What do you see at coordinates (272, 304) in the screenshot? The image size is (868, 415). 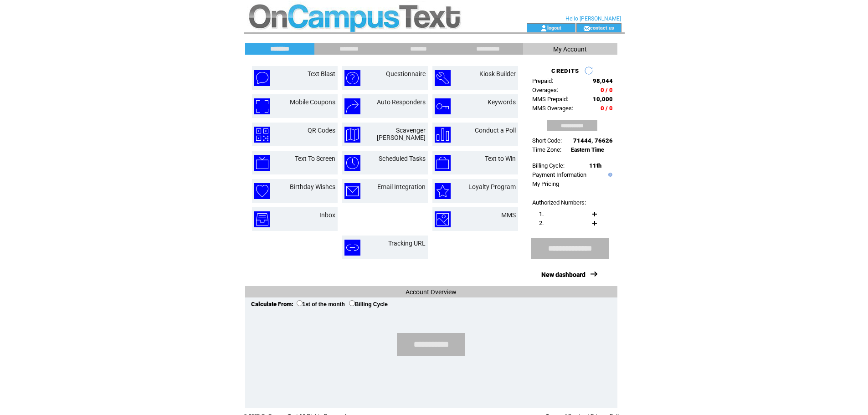 I see `span: Calculate From:` at bounding box center [272, 304].